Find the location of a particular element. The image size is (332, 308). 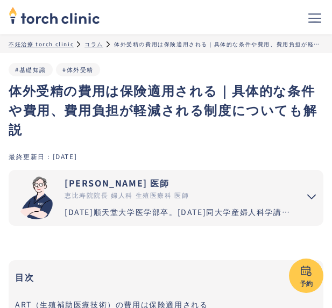

a: home is located at coordinates (54, 17).